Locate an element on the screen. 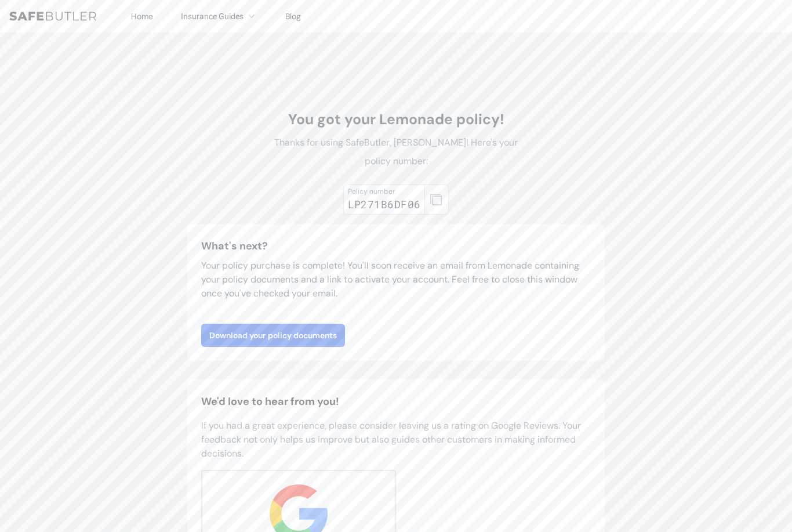 This screenshot has height=532, width=792. a: Home is located at coordinates (142, 16).